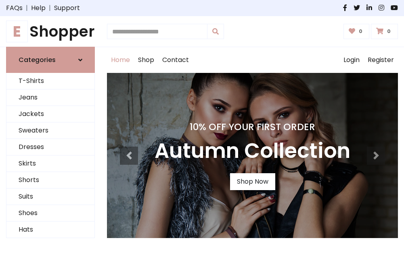  Describe the element at coordinates (252, 182) in the screenshot. I see `a: Shop Now` at that location.